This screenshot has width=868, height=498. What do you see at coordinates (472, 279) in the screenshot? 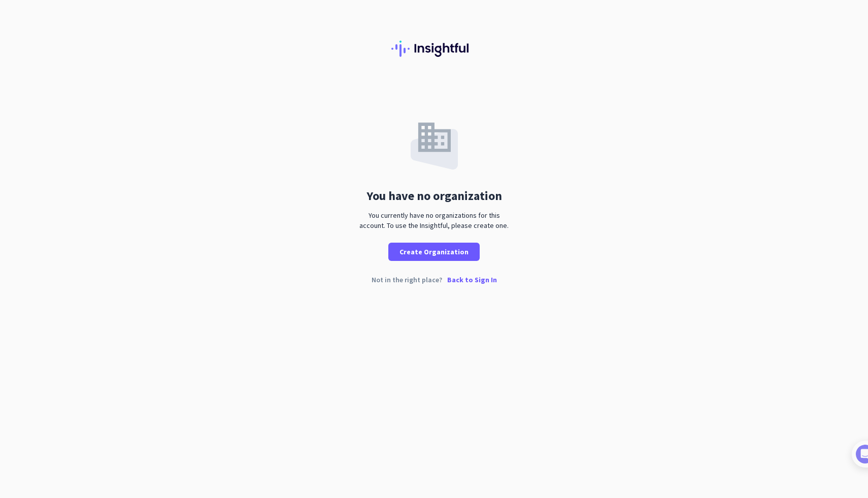
I see `p: Back to Sign In` at bounding box center [472, 279].